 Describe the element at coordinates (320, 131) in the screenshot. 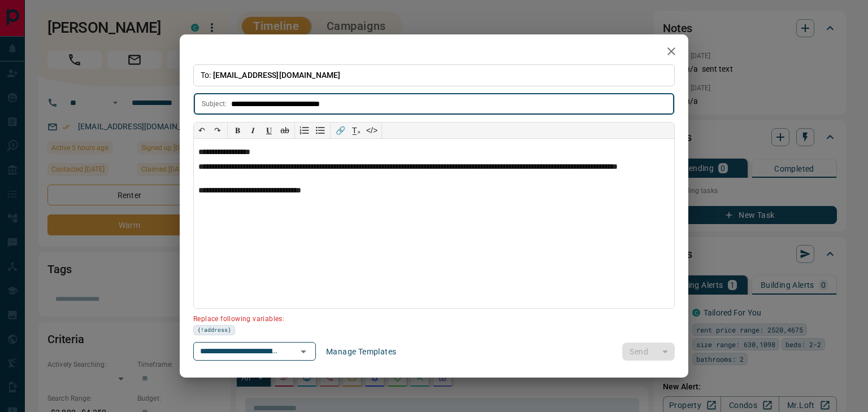

I see `button: Bullet list` at that location.